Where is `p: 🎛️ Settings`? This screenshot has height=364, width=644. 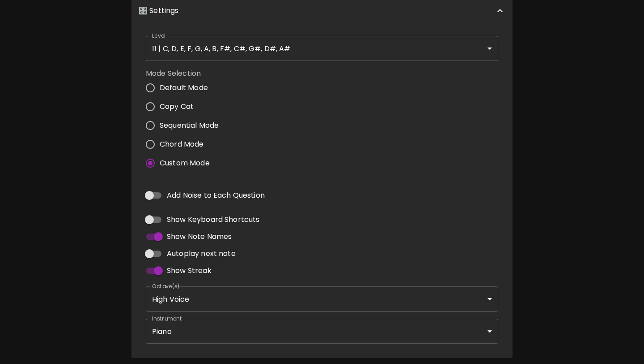 p: 🎛️ Settings is located at coordinates (158, 11).